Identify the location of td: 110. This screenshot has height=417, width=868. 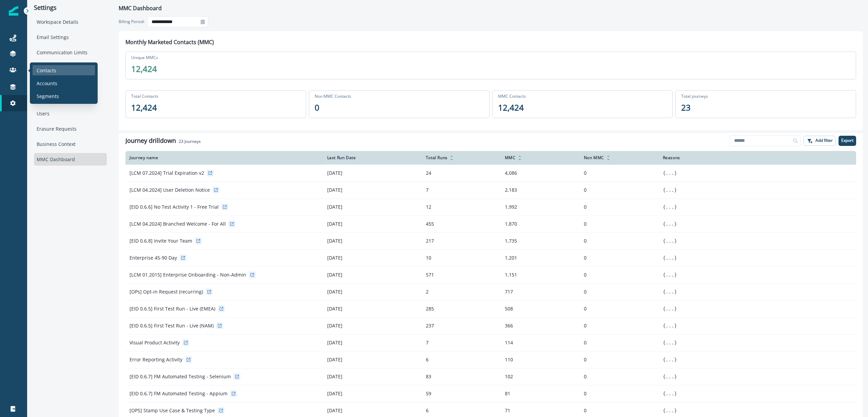
(540, 359).